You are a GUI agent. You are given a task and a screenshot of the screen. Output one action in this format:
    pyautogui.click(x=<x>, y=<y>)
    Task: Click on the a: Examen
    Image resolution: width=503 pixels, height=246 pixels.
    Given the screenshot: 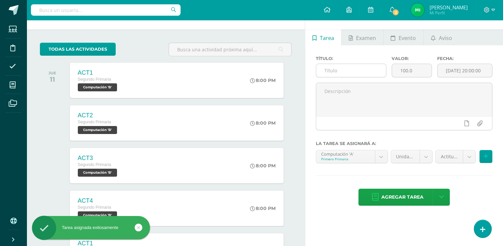 What is the action you would take?
    pyautogui.click(x=362, y=37)
    